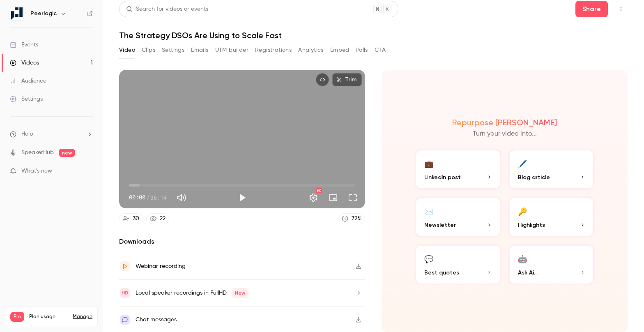 The height and width of the screenshot is (332, 644). What do you see at coordinates (340, 50) in the screenshot?
I see `button: Embed` at bounding box center [340, 50].